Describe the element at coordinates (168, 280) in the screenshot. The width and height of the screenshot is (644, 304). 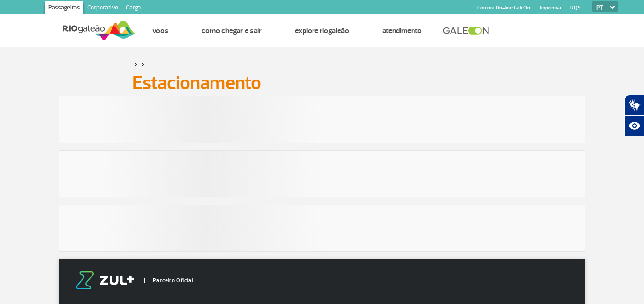
I see `span: Parceiro Oficial` at that location.